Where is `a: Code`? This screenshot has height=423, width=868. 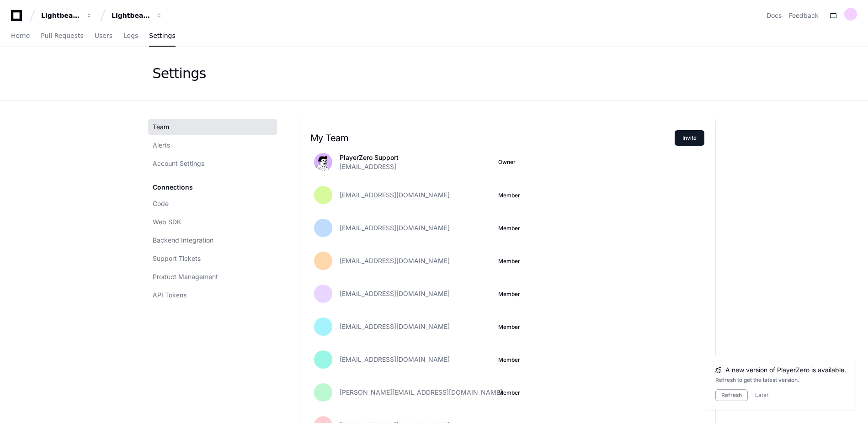
a: Code is located at coordinates (212, 204).